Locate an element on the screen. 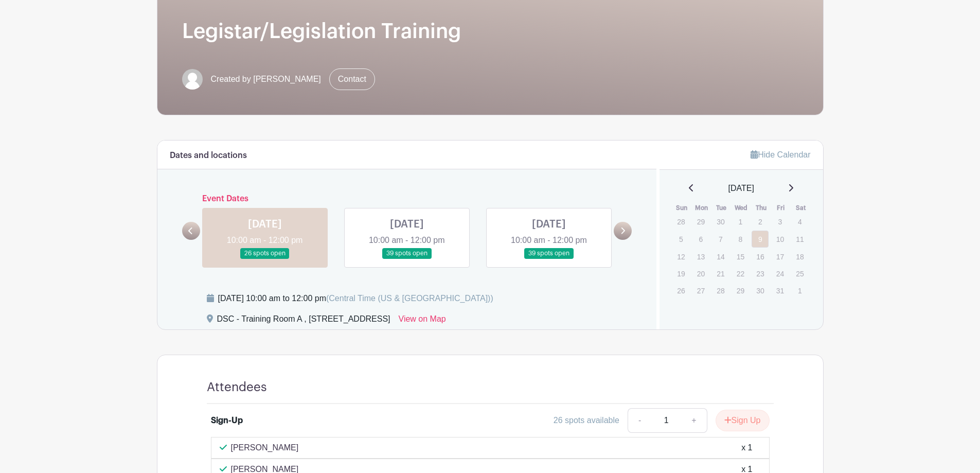 The width and height of the screenshot is (980, 473). th: Mon is located at coordinates (701, 208).